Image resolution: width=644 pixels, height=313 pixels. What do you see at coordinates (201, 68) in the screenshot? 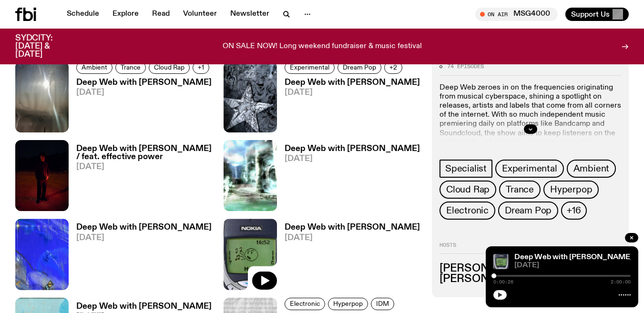
I see `button: +1` at bounding box center [201, 68].